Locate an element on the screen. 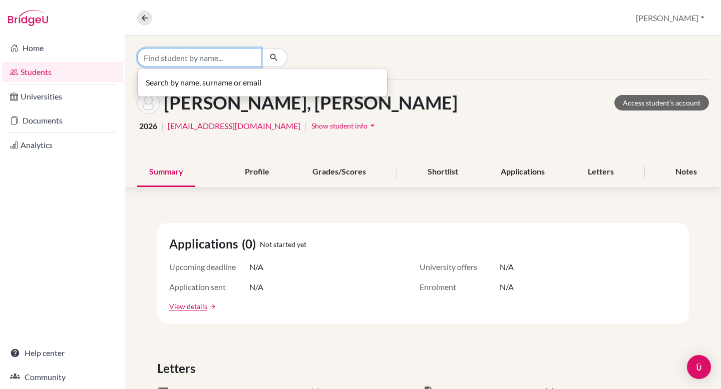  div: Applications is located at coordinates (522, 172).